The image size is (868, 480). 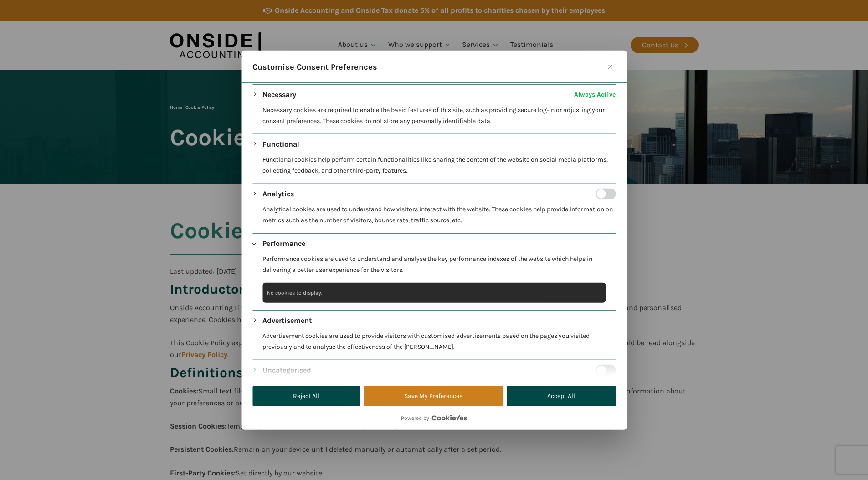 I want to click on span: Customise Consent Preferences, so click(x=315, y=67).